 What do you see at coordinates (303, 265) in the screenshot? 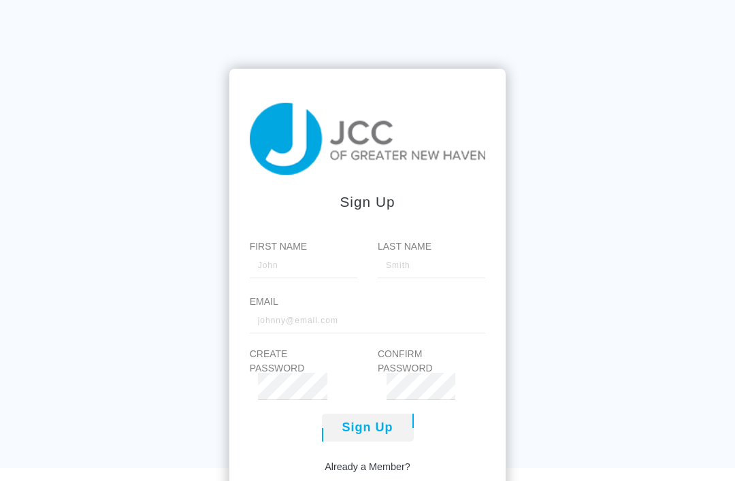
I see `input: John` at bounding box center [303, 265].